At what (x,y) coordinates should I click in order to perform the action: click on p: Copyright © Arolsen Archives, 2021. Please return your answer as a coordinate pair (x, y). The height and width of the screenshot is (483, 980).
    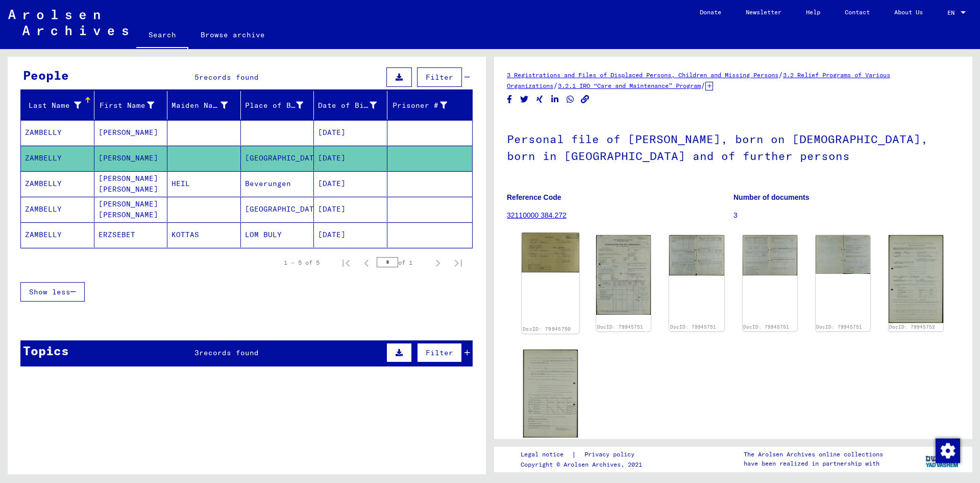
    Looking at the image, I should click on (583, 464).